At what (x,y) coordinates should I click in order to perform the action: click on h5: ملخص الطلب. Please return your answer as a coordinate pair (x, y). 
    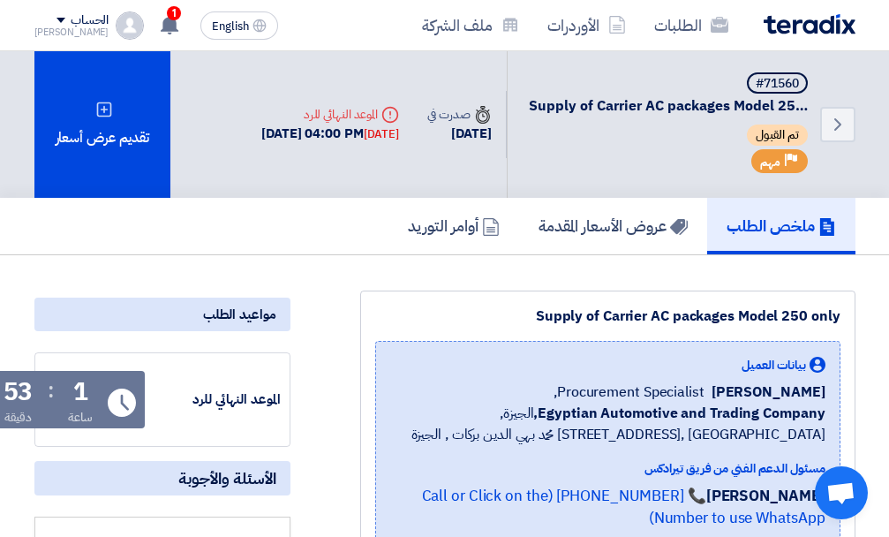
    Looking at the image, I should click on (781, 225).